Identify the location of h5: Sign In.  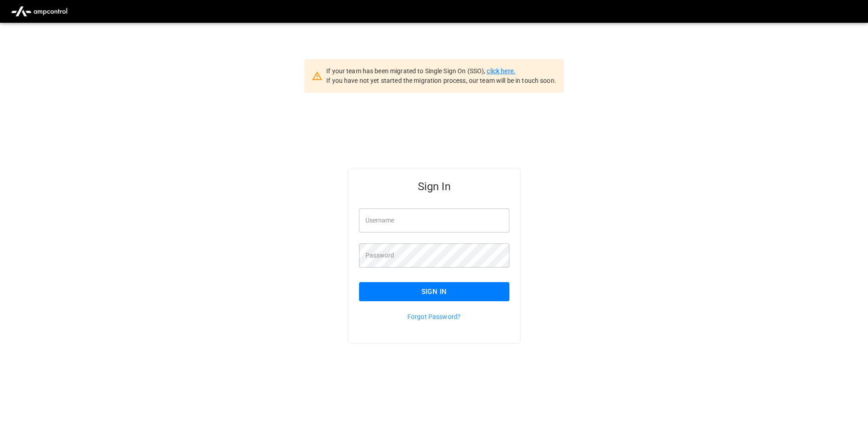
(435, 186).